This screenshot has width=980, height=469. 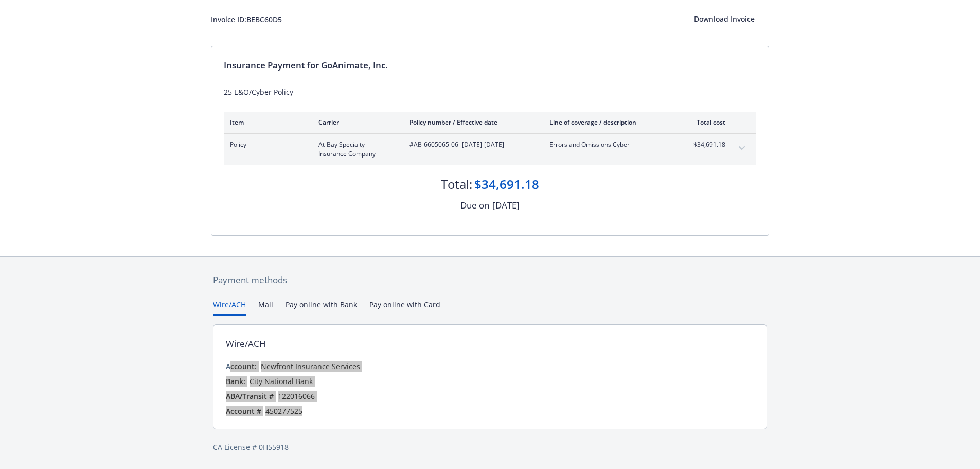 What do you see at coordinates (265, 307) in the screenshot?
I see `button: Mail` at bounding box center [265, 307].